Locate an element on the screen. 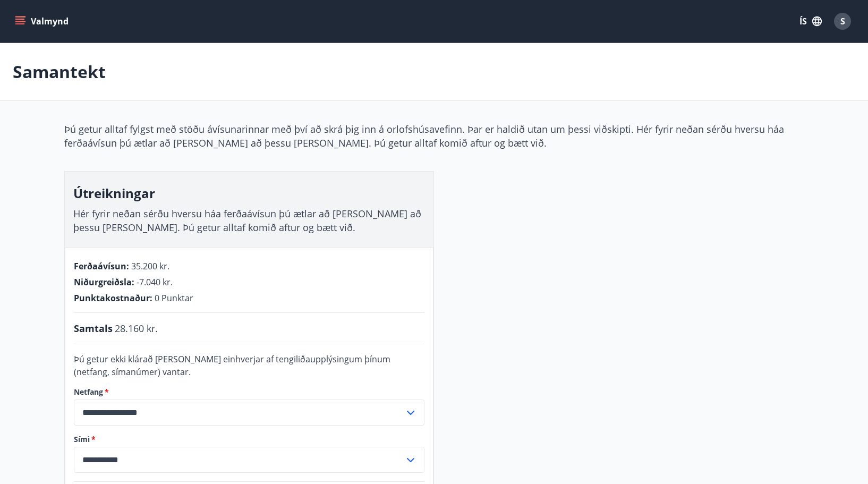 This screenshot has height=484, width=868. span: 28.160 kr. is located at coordinates (136, 328).